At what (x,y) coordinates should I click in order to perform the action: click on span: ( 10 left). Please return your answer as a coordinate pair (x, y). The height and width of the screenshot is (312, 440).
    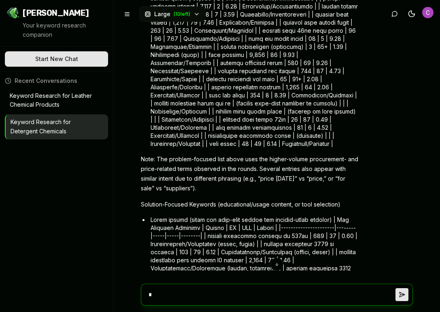
    Looking at the image, I should click on (182, 14).